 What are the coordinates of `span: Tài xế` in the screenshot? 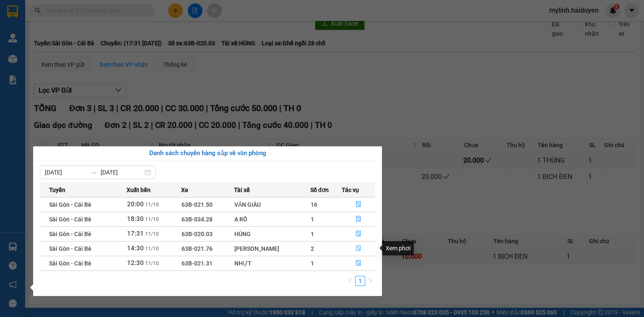 It's located at (242, 190).